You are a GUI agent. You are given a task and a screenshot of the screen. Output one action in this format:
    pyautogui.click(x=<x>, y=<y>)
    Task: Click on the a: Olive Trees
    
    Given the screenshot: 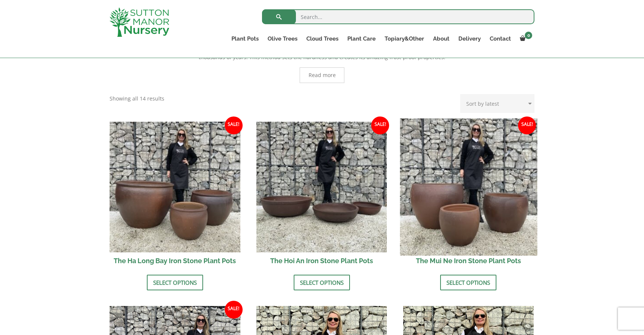 What is the action you would take?
    pyautogui.click(x=282, y=39)
    